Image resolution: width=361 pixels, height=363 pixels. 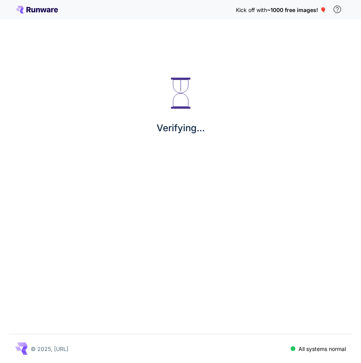 I want to click on p: Verifying..., so click(x=181, y=128).